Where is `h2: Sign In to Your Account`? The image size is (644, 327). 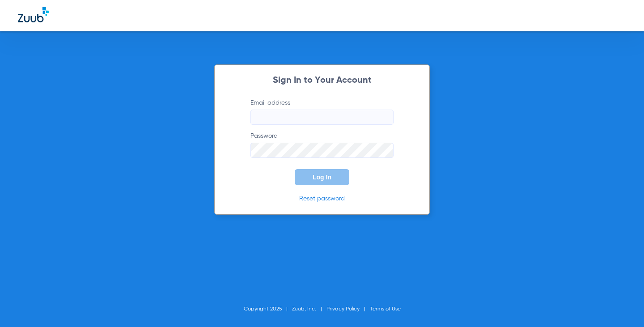 h2: Sign In to Your Account is located at coordinates (322, 81).